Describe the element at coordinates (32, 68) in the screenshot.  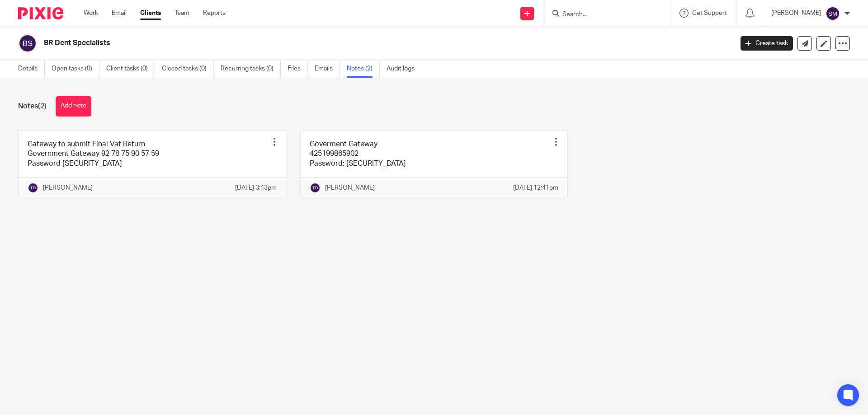
I see `a: Details` at that location.